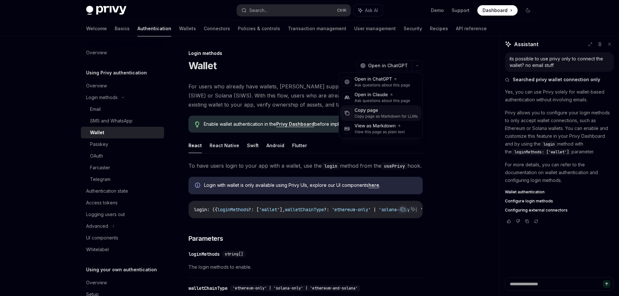  What do you see at coordinates (497, 10) in the screenshot?
I see `a: Dashboard` at bounding box center [497, 10].